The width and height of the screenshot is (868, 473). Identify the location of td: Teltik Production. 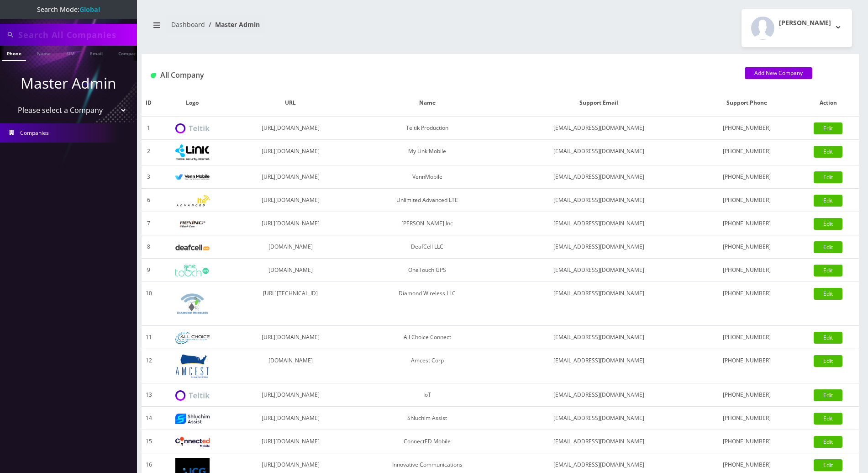
(428, 128).